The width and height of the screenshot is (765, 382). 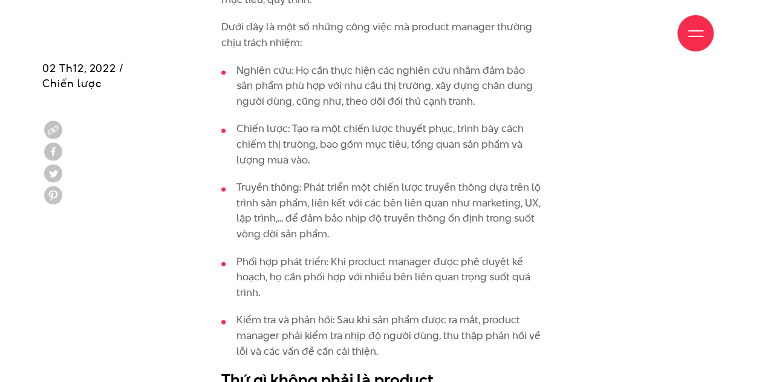 What do you see at coordinates (382, 144) in the screenshot?
I see `li: Chiến lược: Tạo ra một chiến lược thuyết phục, trình bày cách chiếm thị trường, bao gồm mục tiêu,...` at bounding box center [382, 144].